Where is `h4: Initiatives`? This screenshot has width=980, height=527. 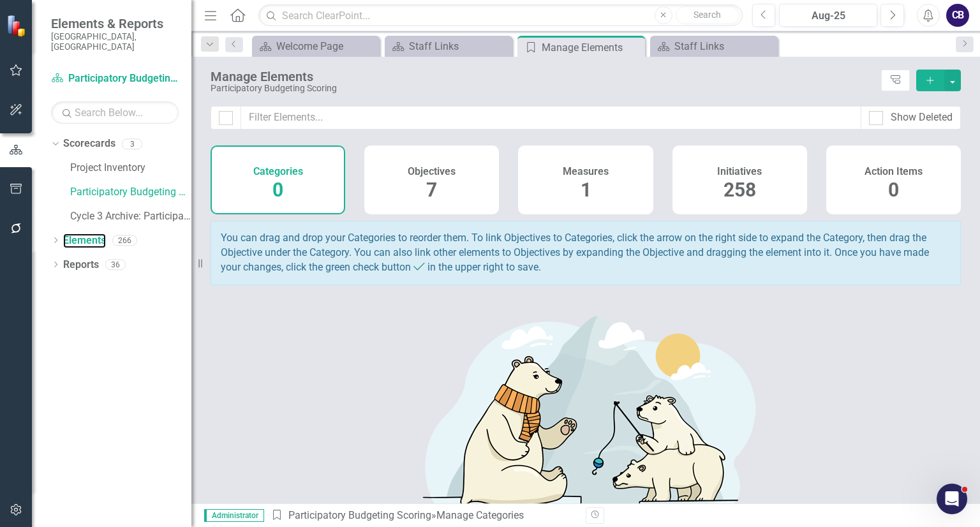
h4: Initiatives is located at coordinates (739, 171).